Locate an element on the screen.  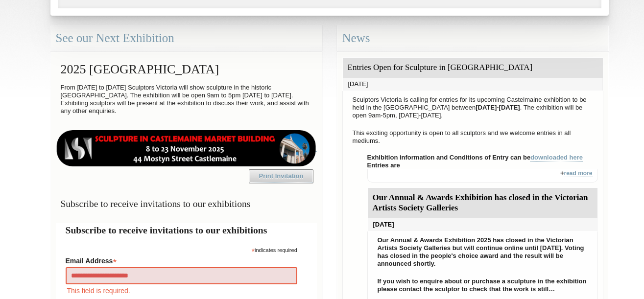
a: read more is located at coordinates (578, 173).